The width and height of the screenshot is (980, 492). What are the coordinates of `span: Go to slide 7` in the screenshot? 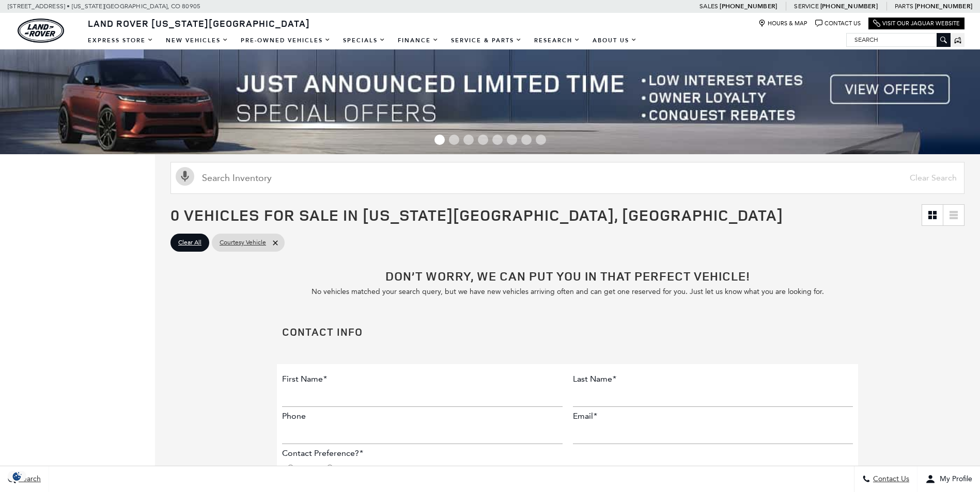 It's located at (526, 140).